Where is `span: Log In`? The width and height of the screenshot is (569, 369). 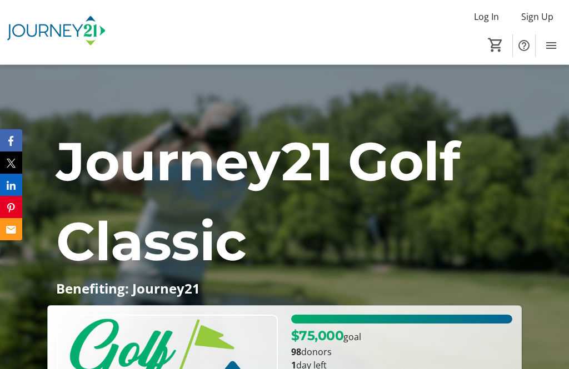
span: Log In is located at coordinates (486, 17).